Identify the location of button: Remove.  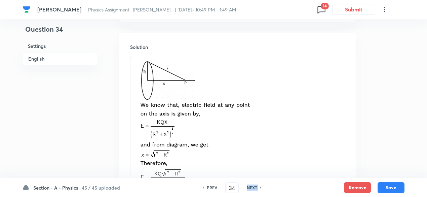
(357, 187).